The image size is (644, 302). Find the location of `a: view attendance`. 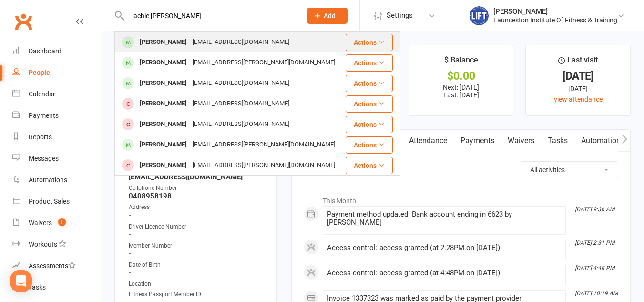

a: view attendance is located at coordinates (578, 99).